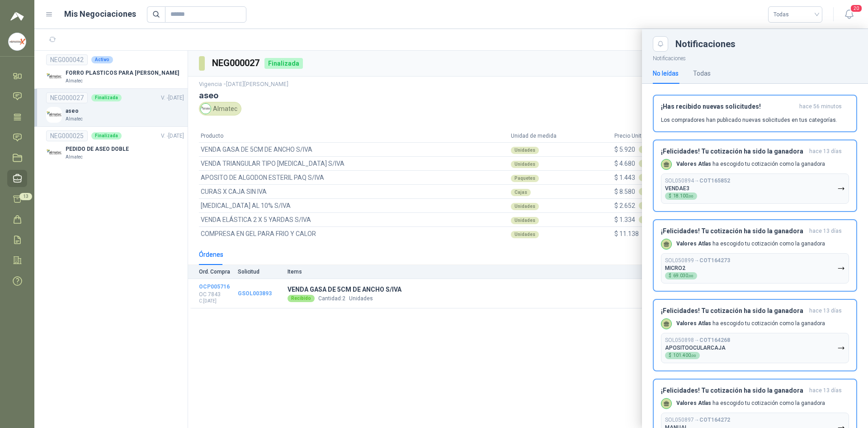 The height and width of the screenshot is (428, 868). What do you see at coordinates (715, 339) in the screenshot?
I see `b: COT164268` at bounding box center [715, 339].